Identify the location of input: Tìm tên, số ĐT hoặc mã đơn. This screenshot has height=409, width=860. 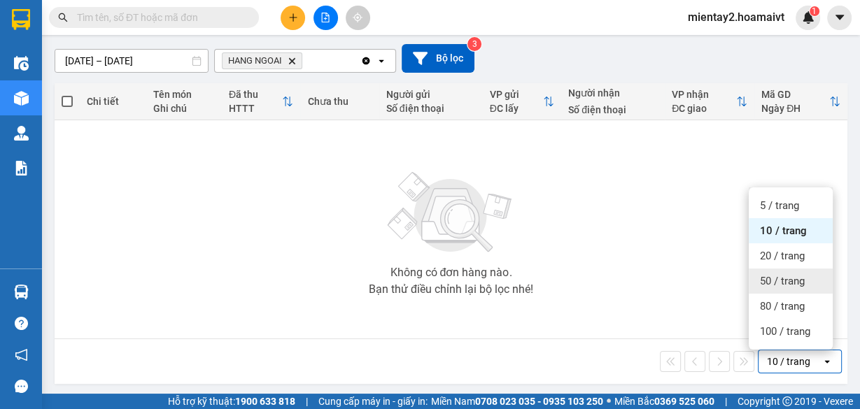
(160, 17).